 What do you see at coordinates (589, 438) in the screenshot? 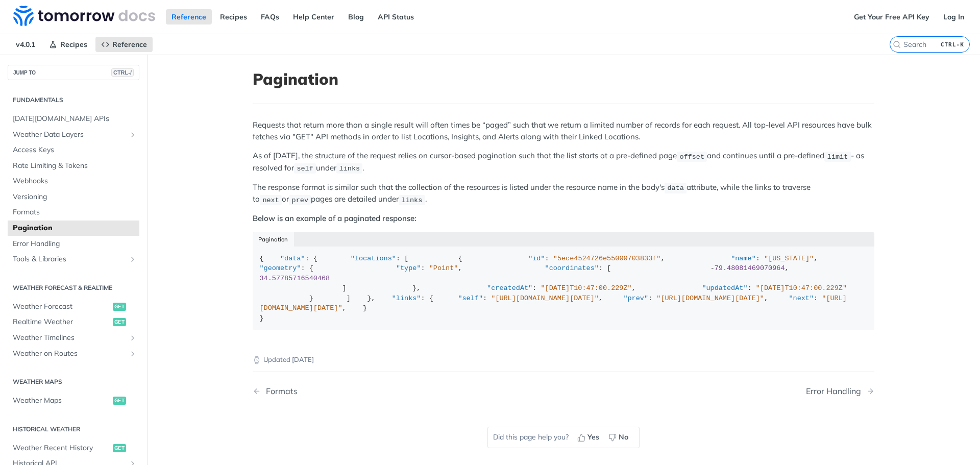
I see `button: Yes` at bounding box center [589, 438].